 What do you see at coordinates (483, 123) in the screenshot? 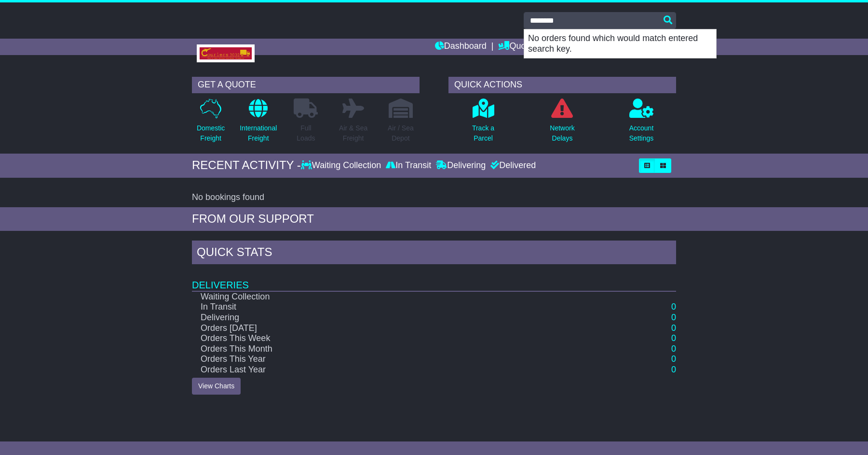
I see `a: Track aParcel` at bounding box center [483, 123].